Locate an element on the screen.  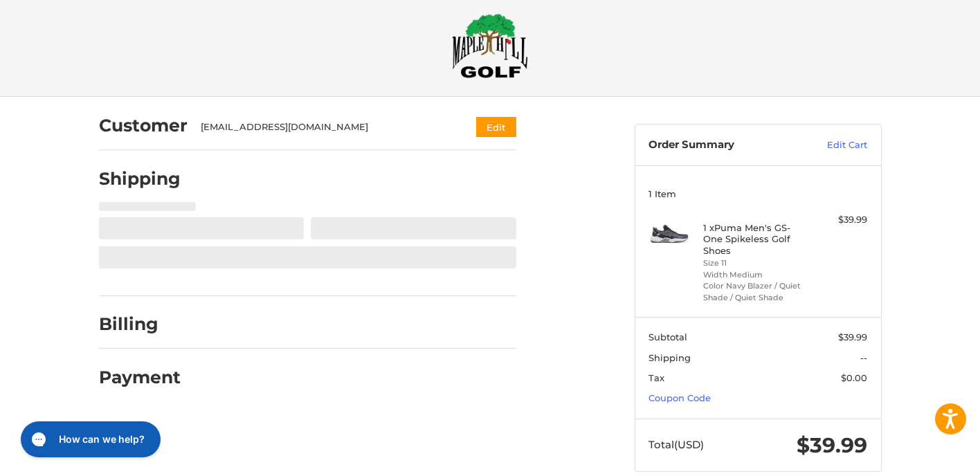
span: Shipping is located at coordinates (669, 358).